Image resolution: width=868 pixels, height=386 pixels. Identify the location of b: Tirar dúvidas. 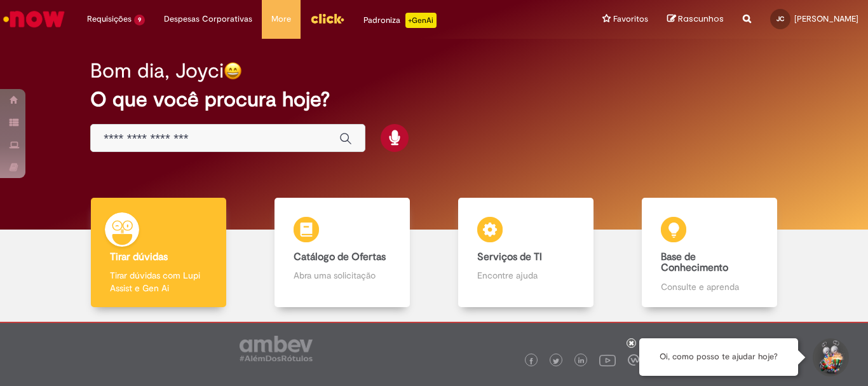
(138, 257).